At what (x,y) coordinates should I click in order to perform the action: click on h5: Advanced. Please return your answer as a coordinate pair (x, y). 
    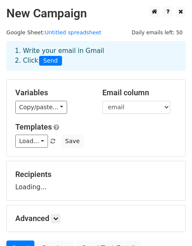
    Looking at the image, I should click on (96, 219).